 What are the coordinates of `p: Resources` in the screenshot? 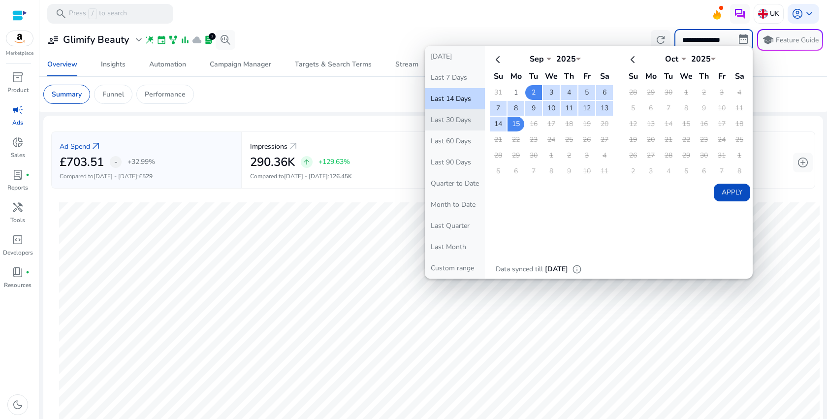 It's located at (18, 285).